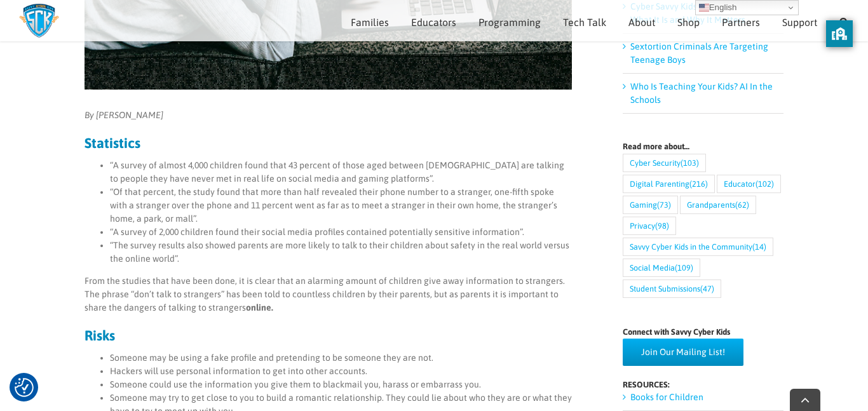 The height and width of the screenshot is (411, 868). Describe the element at coordinates (641, 22) in the screenshot. I see `span: About` at that location.